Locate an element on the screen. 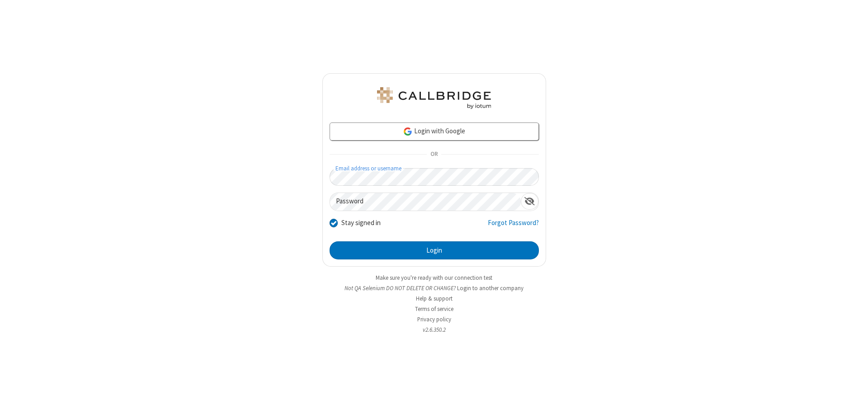 This screenshot has width=868, height=414. li: Not QA Selenium DO NOT DELETE OR CHANGE? is located at coordinates (434, 288).